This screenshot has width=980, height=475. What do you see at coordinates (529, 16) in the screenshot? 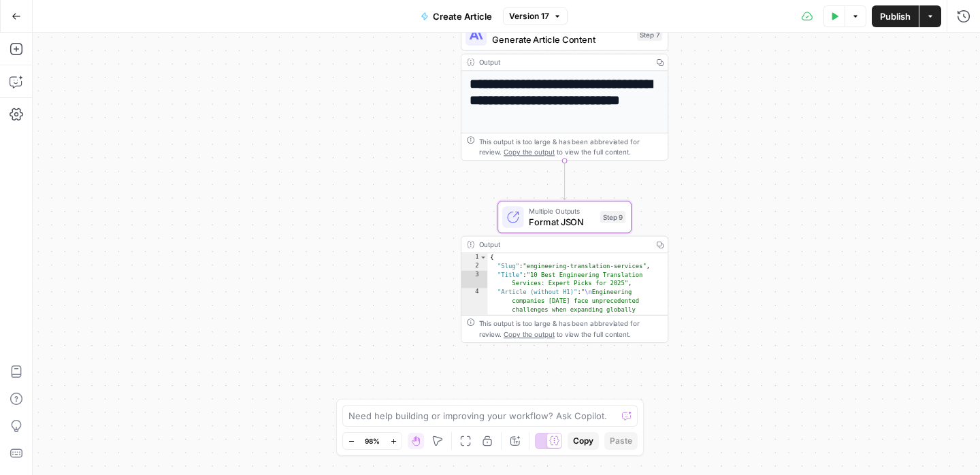
I see `span: Version 17` at bounding box center [529, 16].